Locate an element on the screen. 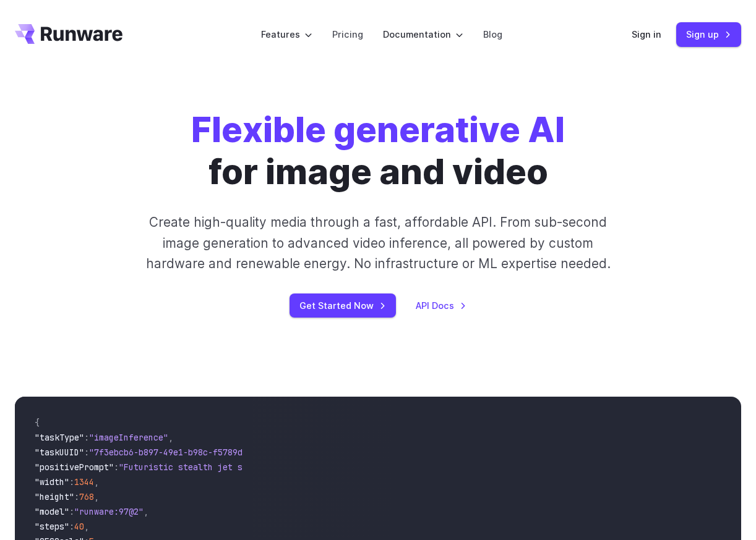  label: Features is located at coordinates (286, 34).